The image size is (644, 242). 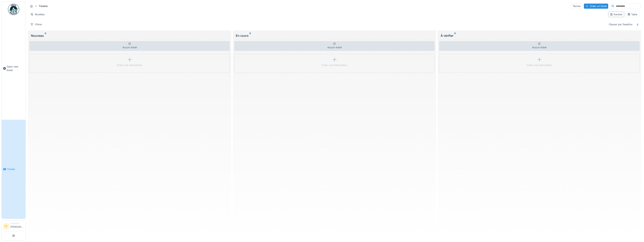 I want to click on div: À vérifier, so click(x=539, y=36).